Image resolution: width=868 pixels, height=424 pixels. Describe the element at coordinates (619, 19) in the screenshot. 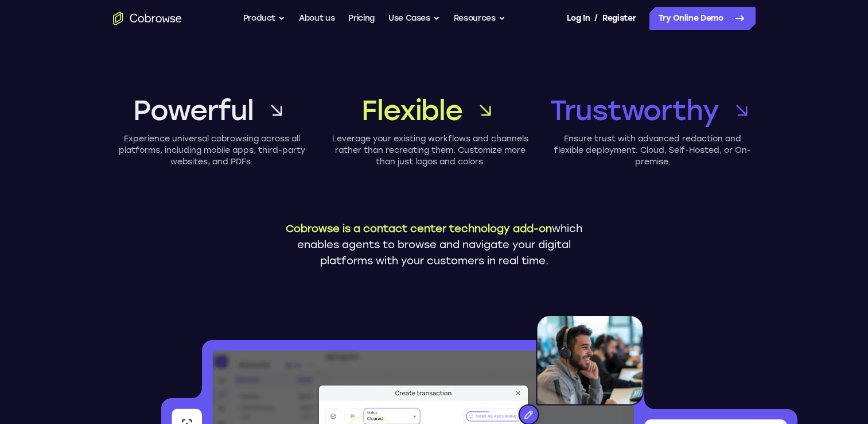

I see `a: Register` at that location.